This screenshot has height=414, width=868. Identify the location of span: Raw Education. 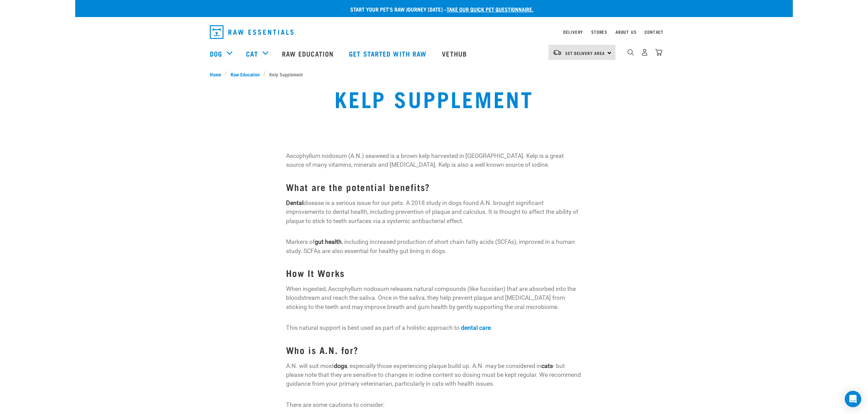
(245, 74).